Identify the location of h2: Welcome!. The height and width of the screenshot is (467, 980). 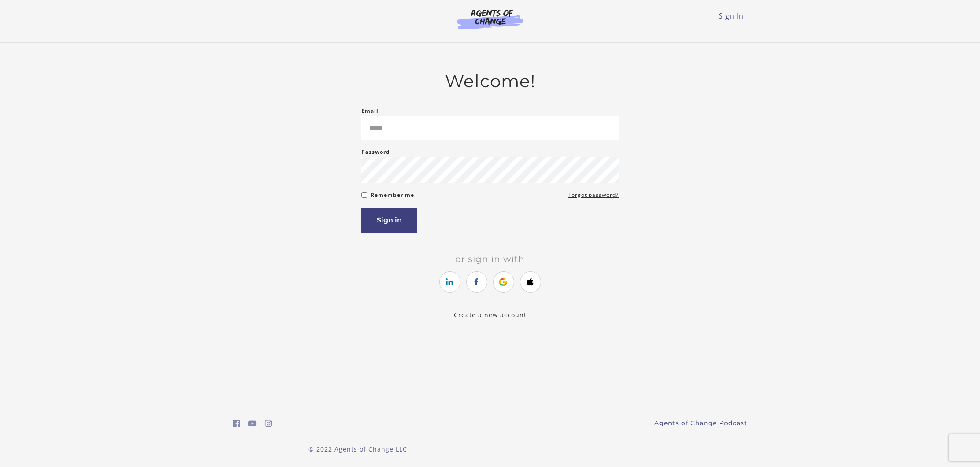
(490, 81).